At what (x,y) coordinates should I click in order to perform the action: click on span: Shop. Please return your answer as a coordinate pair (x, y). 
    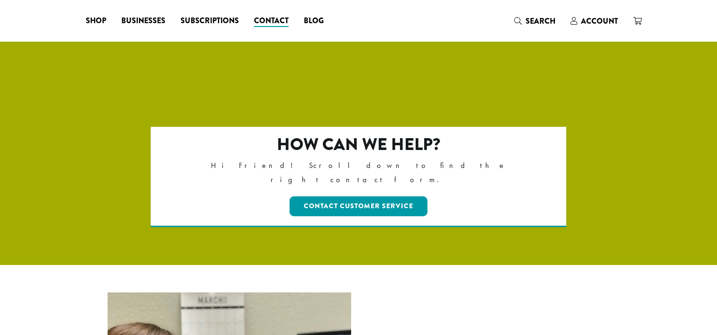
    Looking at the image, I should click on (96, 21).